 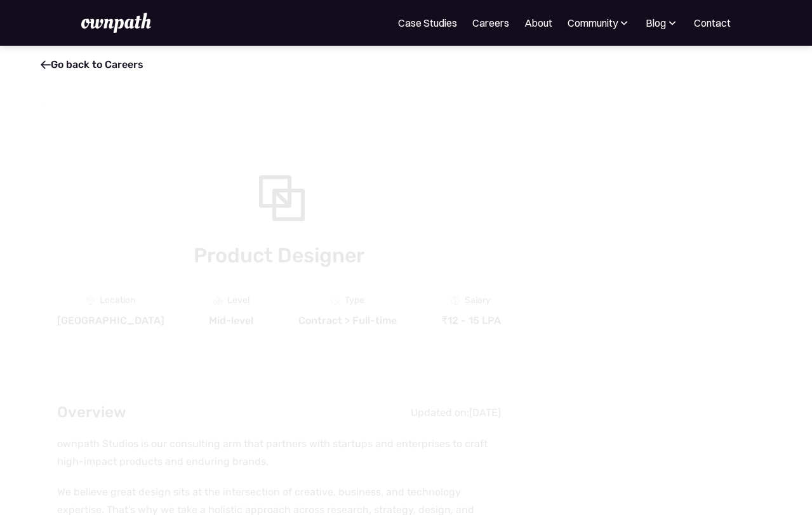 I want to click on img: Clock Icon - Job Board X Webflow Template, so click(x=335, y=300).